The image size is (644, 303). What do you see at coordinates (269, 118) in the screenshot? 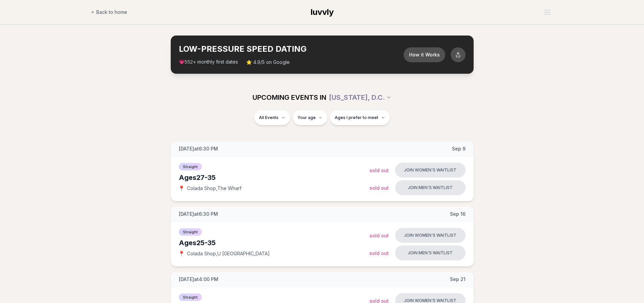
I see `span: All Events` at bounding box center [269, 118].